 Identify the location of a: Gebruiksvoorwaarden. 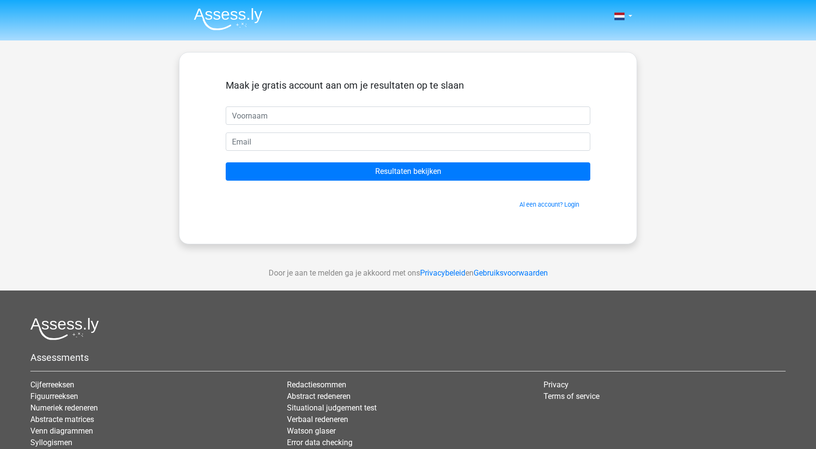
(511, 273).